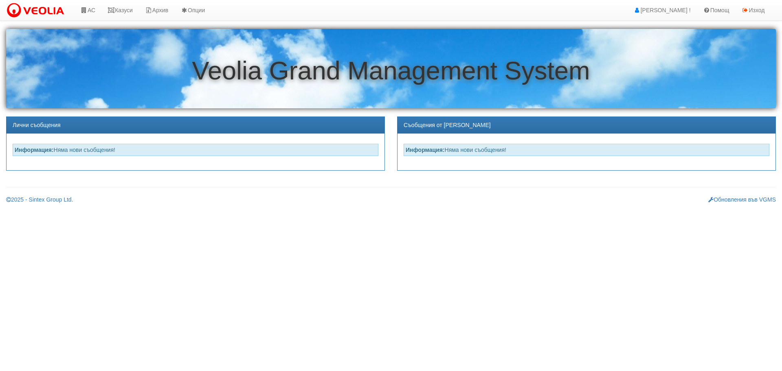 This screenshot has height=371, width=782. What do you see at coordinates (40, 200) in the screenshot?
I see `a: 2025 - Sintex Group Ltd.` at bounding box center [40, 200].